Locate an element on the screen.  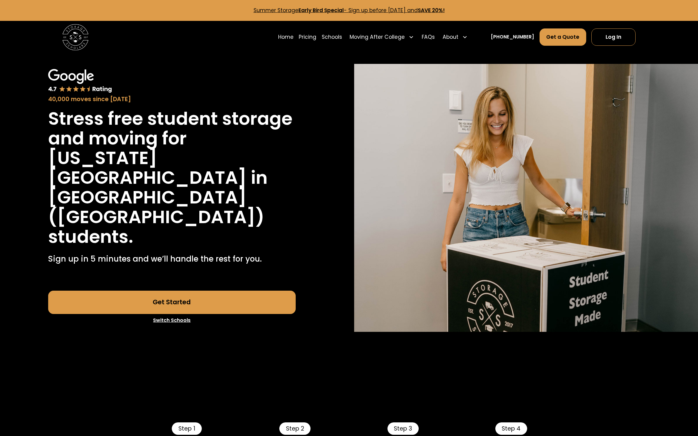
div: Step 3 is located at coordinates (403, 428).